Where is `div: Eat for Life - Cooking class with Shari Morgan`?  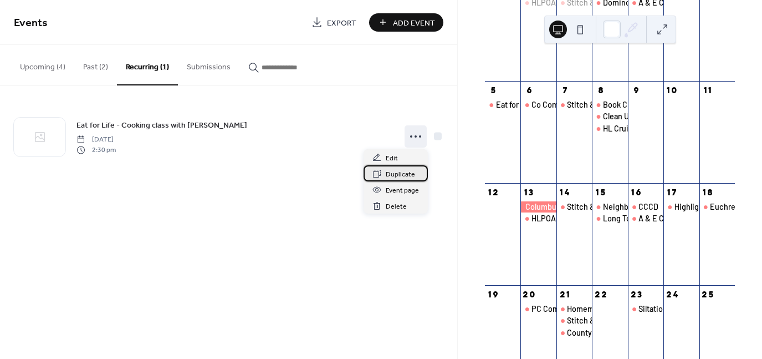
div: Eat for Life - Cooking class with Shari Morgan is located at coordinates (503, 105).